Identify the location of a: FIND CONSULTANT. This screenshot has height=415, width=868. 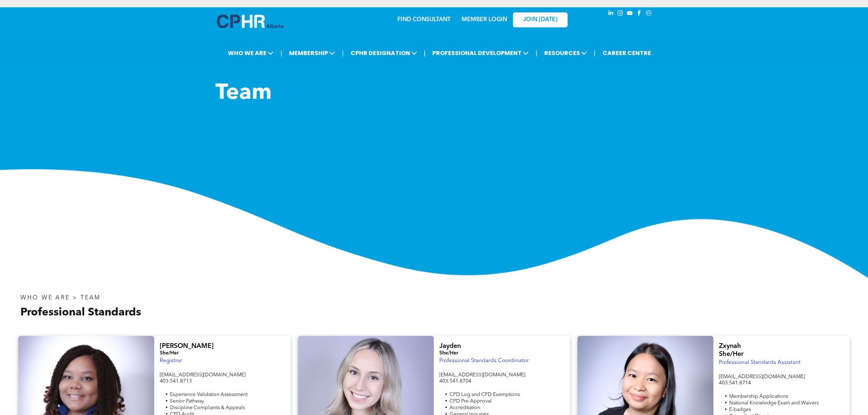
(424, 19).